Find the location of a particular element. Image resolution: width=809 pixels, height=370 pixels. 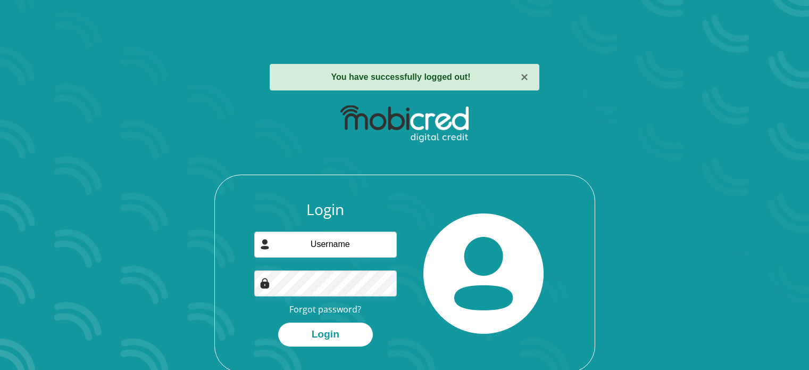

input: Username is located at coordinates (325, 244).